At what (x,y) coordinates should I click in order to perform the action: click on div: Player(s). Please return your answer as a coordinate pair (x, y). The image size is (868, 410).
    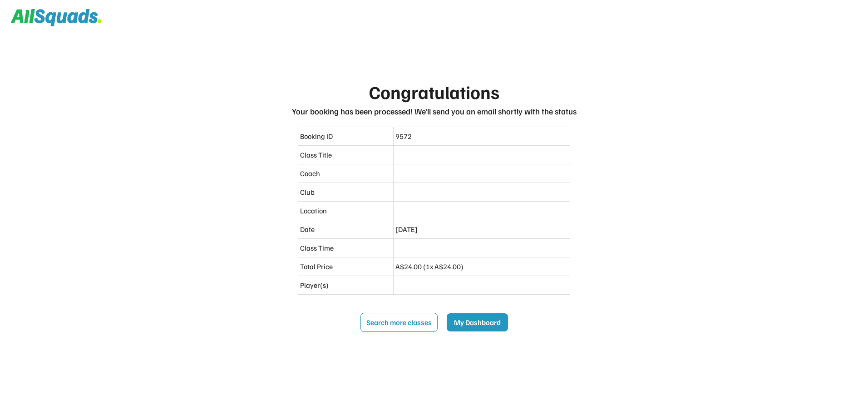
    Looking at the image, I should click on (345, 285).